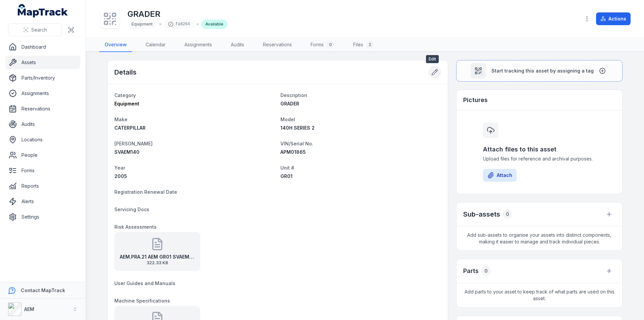 Image resolution: width=644 pixels, height=320 pixels. I want to click on a: Assets, so click(43, 63).